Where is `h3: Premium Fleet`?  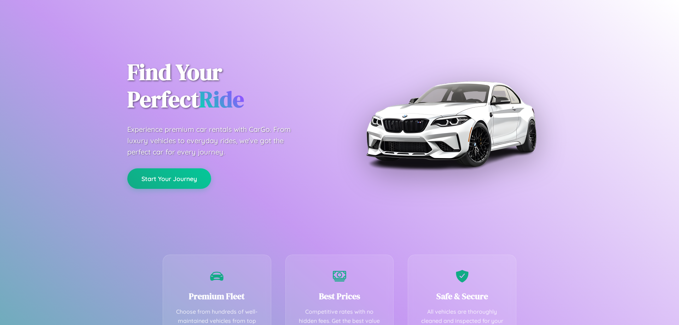 h3: Premium Fleet is located at coordinates (217, 296).